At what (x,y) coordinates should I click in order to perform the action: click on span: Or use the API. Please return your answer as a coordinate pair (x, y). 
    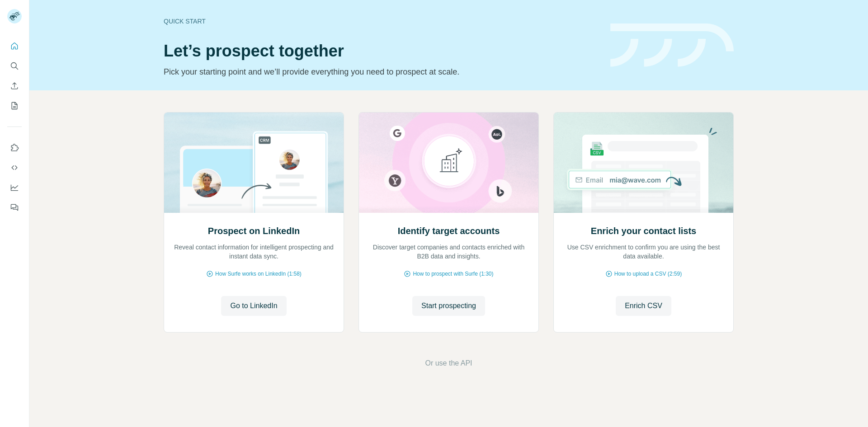
    Looking at the image, I should click on (448, 363).